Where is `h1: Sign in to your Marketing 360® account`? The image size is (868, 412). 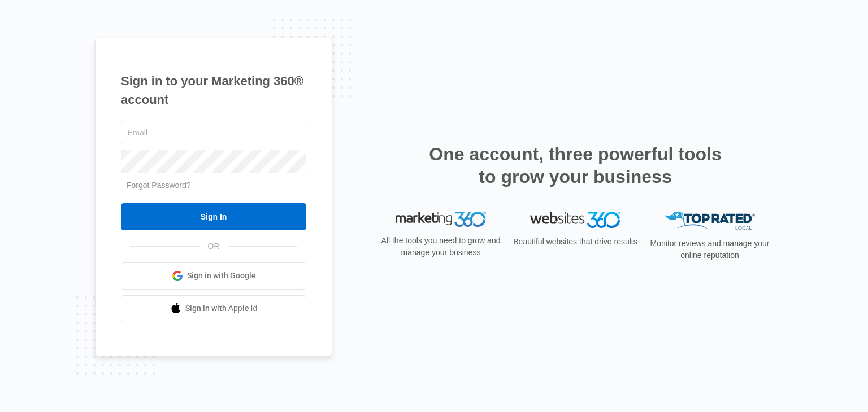 h1: Sign in to your Marketing 360® account is located at coordinates (213, 90).